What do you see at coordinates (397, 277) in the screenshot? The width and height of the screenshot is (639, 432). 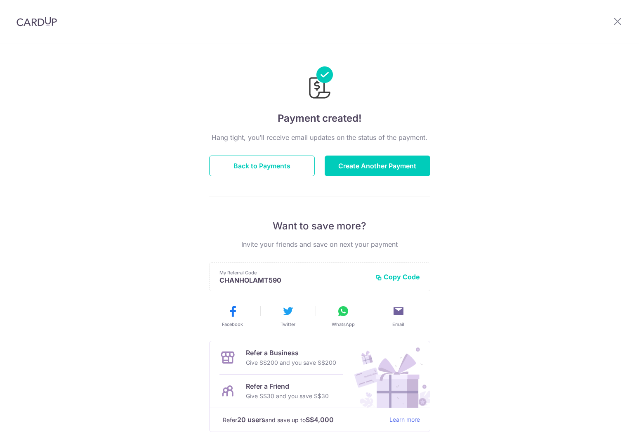 I see `button: Copy Code` at bounding box center [397, 277].